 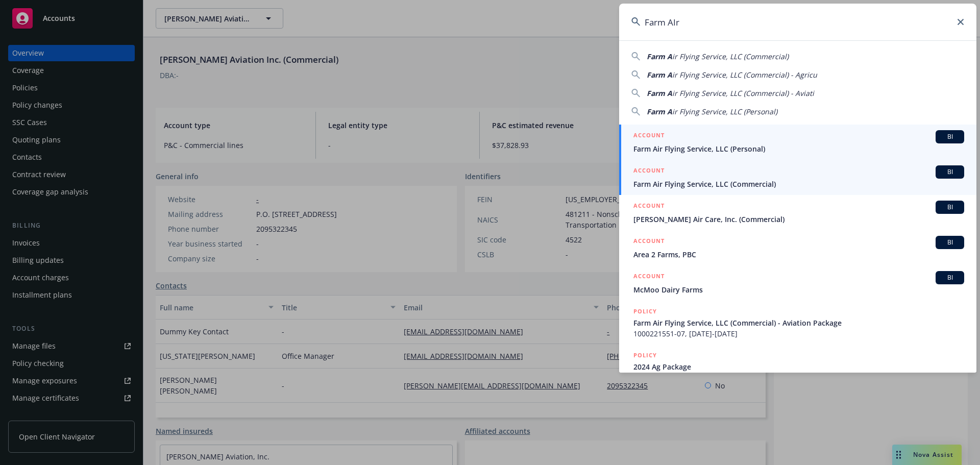 I want to click on span: Farm Air Flying Service, LLC (Commercial) - Aviation Package, so click(x=798, y=322).